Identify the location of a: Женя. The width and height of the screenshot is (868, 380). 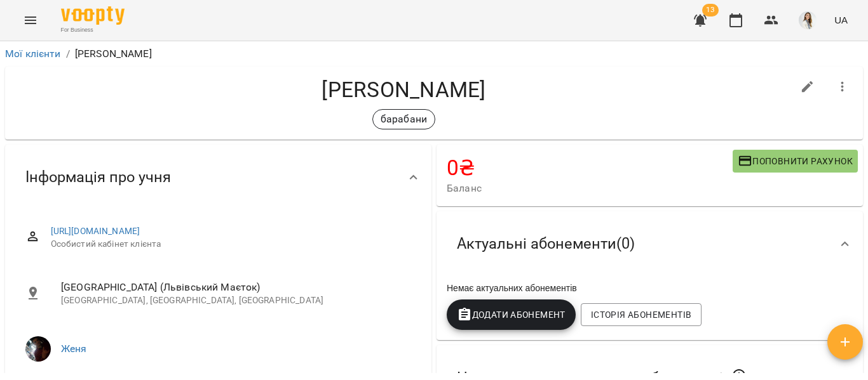
(74, 348).